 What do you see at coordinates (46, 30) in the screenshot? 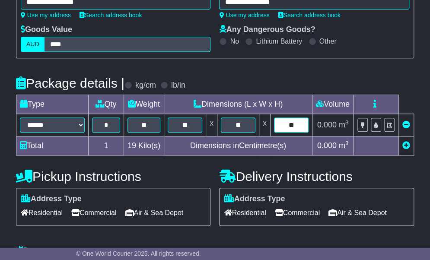
I see `label: Goods Value` at bounding box center [46, 30].